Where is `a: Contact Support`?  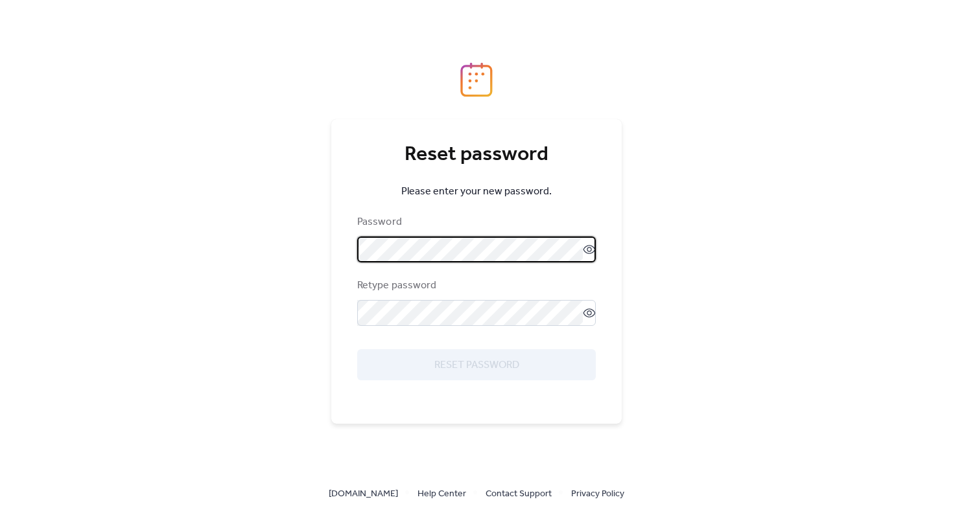
a: Contact Support is located at coordinates (518, 493).